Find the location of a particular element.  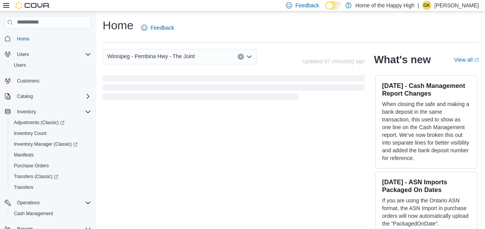

h2: What's new is located at coordinates (402, 60).